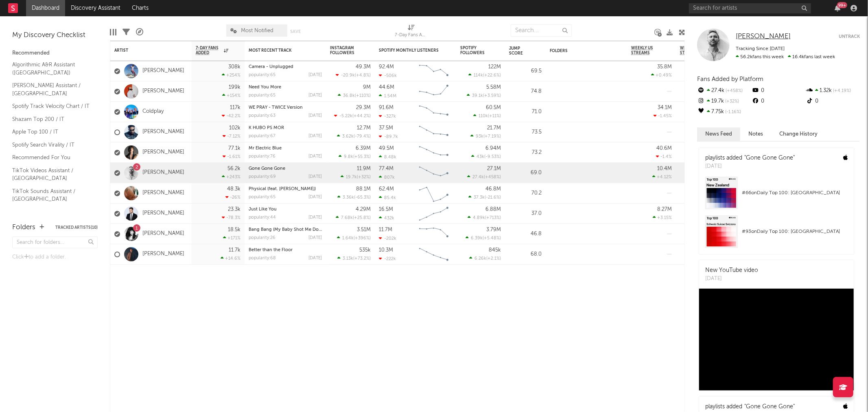 The image size is (868, 412). I want to click on span: 7.68k, so click(346, 218).